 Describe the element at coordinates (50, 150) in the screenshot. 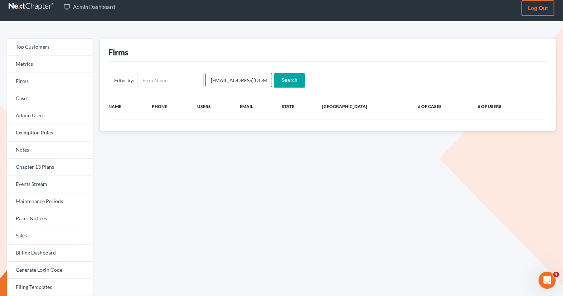

I see `a: Notes` at that location.